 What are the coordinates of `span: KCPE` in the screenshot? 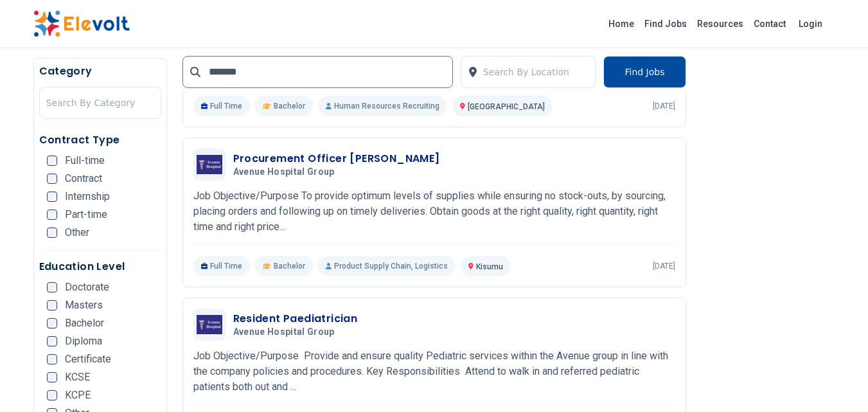 It's located at (77, 395).